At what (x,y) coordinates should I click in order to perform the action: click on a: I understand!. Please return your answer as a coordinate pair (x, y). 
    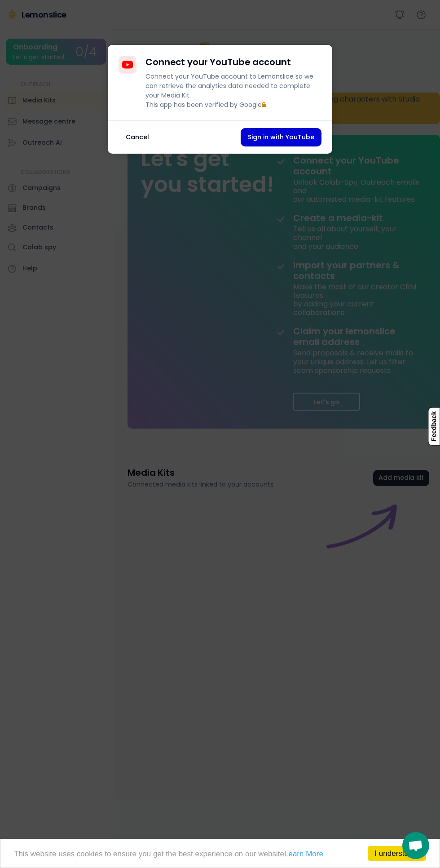
    Looking at the image, I should click on (397, 853).